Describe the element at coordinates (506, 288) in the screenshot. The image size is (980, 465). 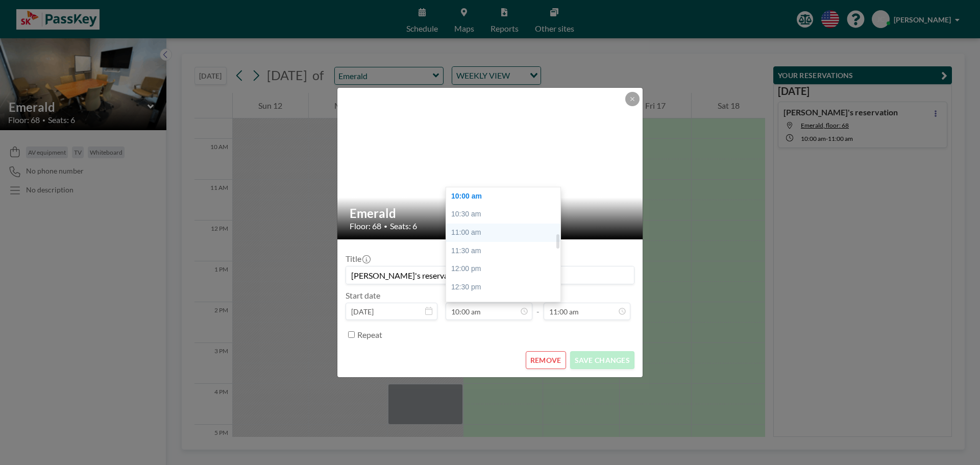
I see `div: 12:30 pm` at that location.